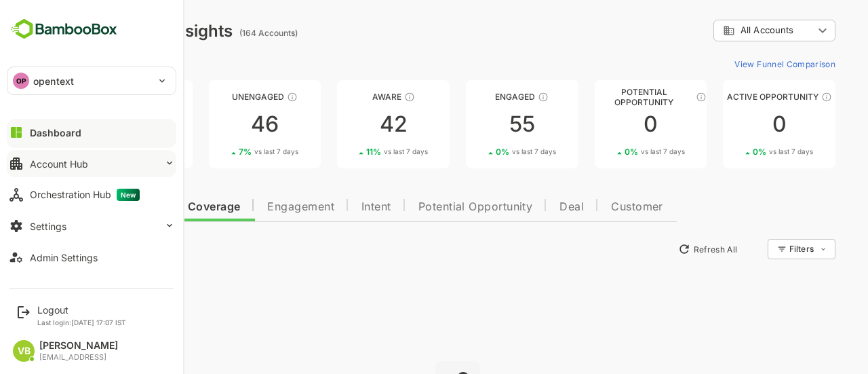 This screenshot has width=868, height=374. I want to click on span: Engagement, so click(253, 207).